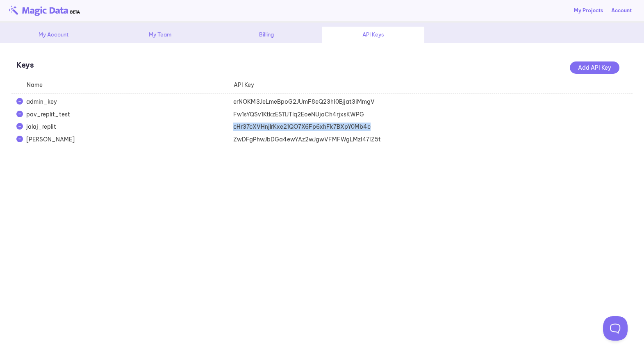 Image resolution: width=644 pixels, height=357 pixels. What do you see at coordinates (124, 114) in the screenshot?
I see `div: pav_replit_test` at bounding box center [124, 114].